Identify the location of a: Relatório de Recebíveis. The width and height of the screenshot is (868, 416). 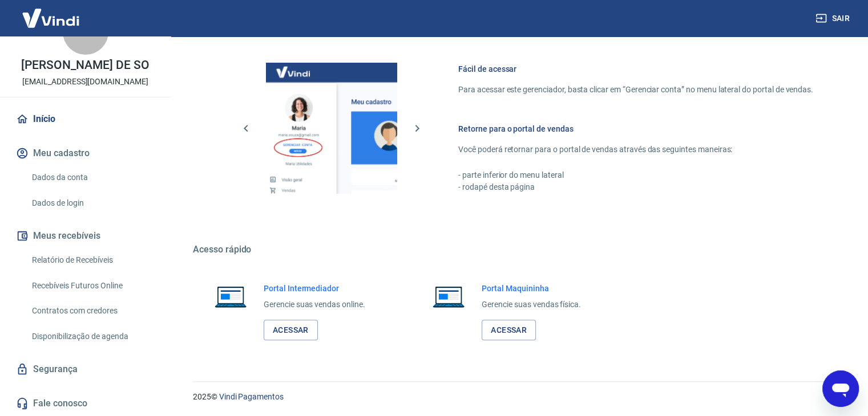
(92, 260).